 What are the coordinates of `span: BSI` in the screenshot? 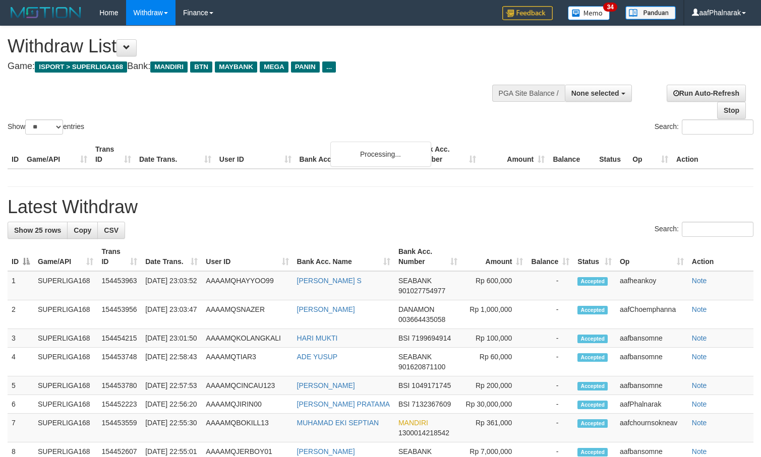 It's located at (404, 405).